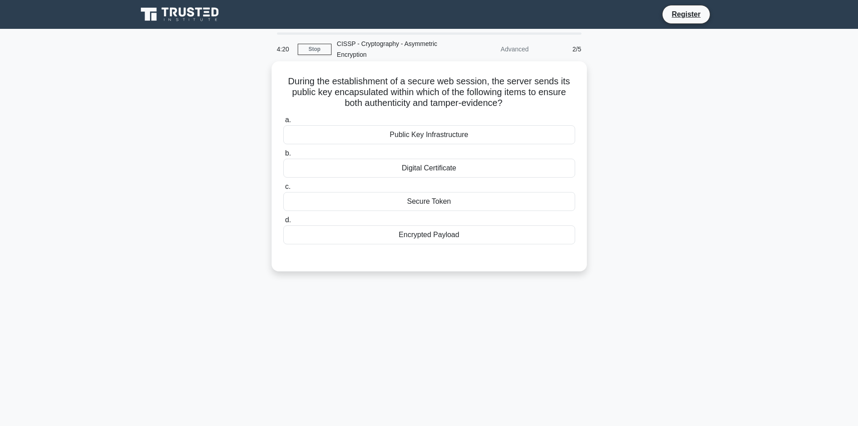 The height and width of the screenshot is (426, 858). I want to click on div: CISSP - Cryptography - Asymmetric Encryption, so click(393, 49).